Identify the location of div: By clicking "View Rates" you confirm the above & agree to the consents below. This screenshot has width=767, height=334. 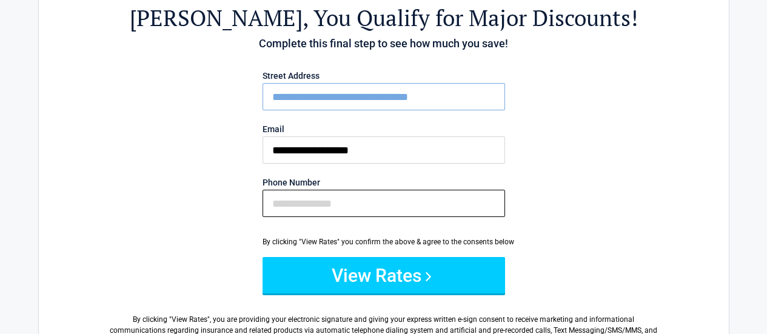
(384, 242).